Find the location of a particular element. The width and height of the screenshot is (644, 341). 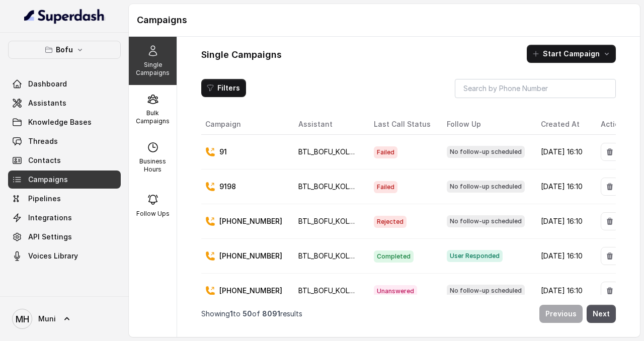

p: Bofu is located at coordinates (64, 50).